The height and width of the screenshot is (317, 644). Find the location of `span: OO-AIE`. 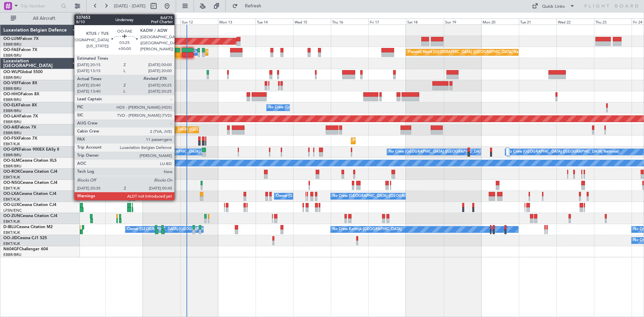

span: OO-AIE is located at coordinates (10, 127).